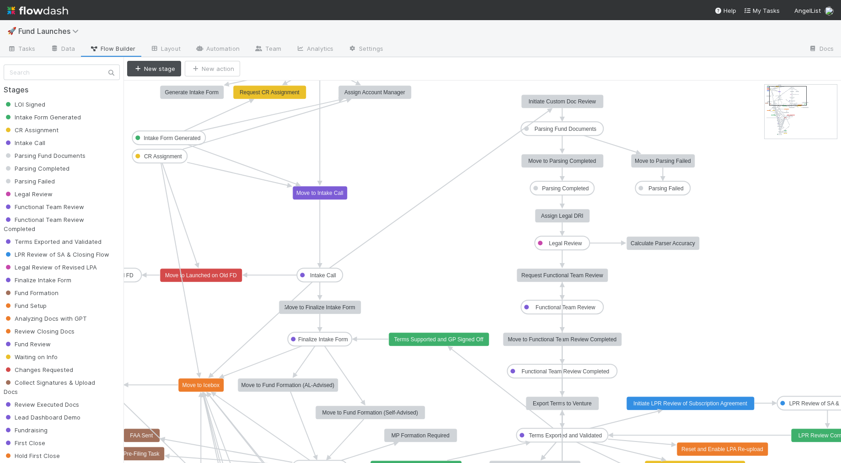  What do you see at coordinates (24, 143) in the screenshot?
I see `span: Intake Call` at bounding box center [24, 143].